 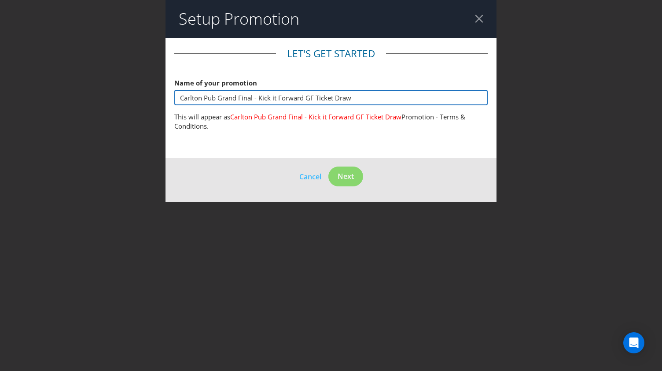 What do you see at coordinates (239, 19) in the screenshot?
I see `h2: Setup Promotion` at bounding box center [239, 19].